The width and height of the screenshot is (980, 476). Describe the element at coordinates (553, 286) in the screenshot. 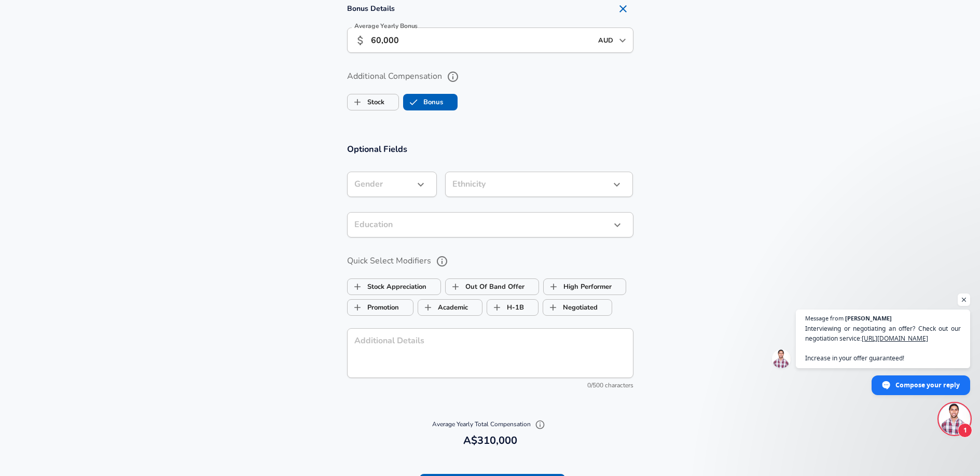

I see `span: High Performer` at that location.